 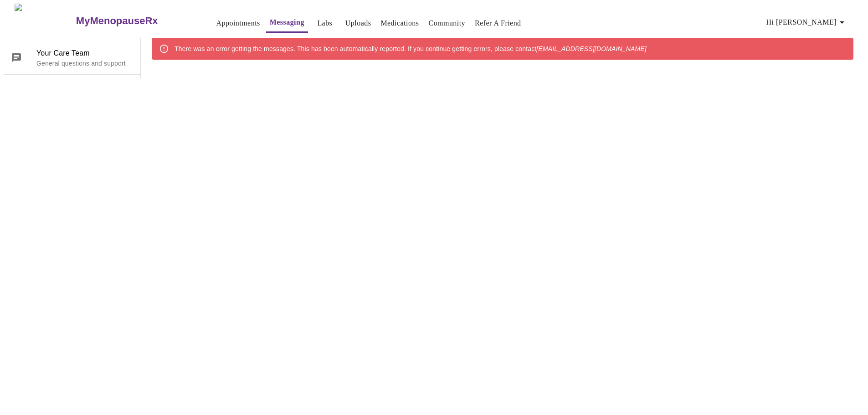 What do you see at coordinates (287, 23) in the screenshot?
I see `button: Messaging` at bounding box center [287, 23].